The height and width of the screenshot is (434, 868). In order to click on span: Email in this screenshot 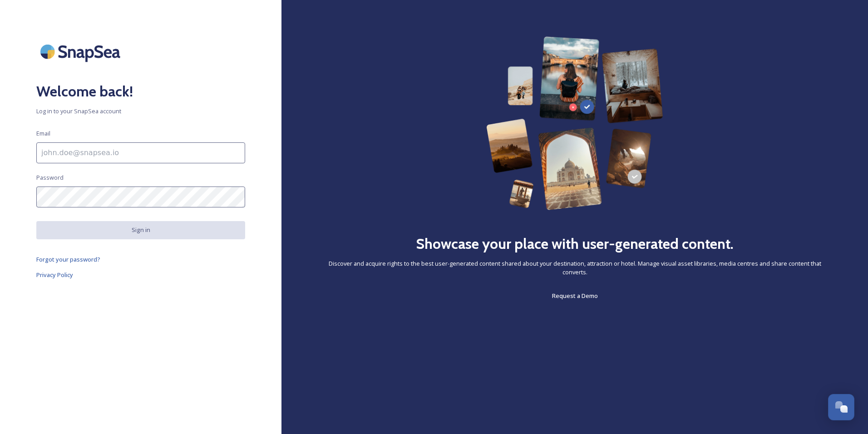, I will do `click(43, 133)`.